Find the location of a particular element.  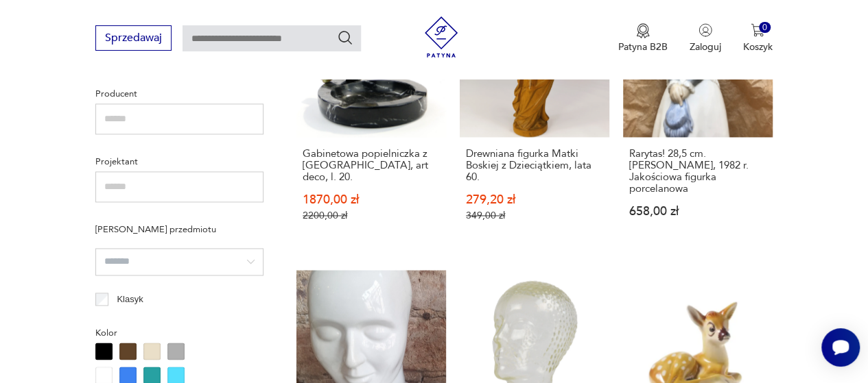

p: 658,00 zł is located at coordinates (698, 211).